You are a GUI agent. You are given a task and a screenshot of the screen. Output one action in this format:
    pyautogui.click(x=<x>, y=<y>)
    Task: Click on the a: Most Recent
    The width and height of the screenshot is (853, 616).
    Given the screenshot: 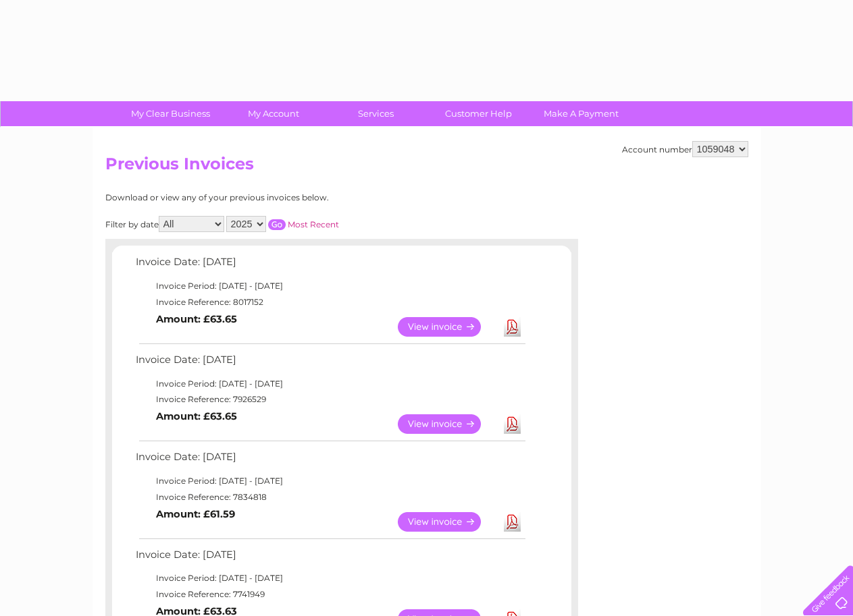 What is the action you would take?
    pyautogui.click(x=313, y=224)
    